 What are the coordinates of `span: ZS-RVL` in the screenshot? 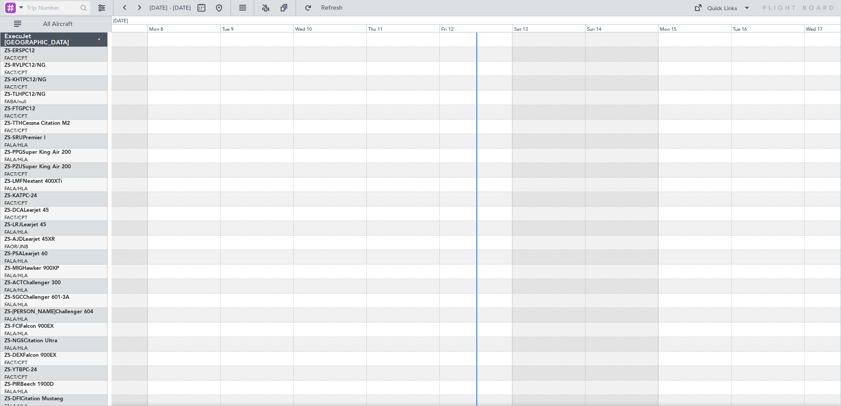 It's located at (13, 66).